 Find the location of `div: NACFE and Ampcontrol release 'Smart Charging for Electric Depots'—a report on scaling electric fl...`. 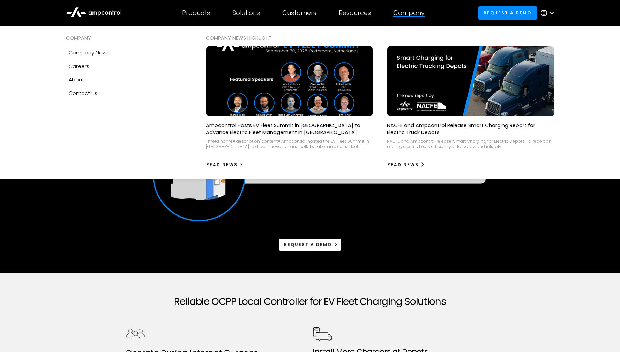

div: NACFE and Ampcontrol release 'Smart Charging for Electric Depots'—a report on scaling electric fl... is located at coordinates (471, 144).